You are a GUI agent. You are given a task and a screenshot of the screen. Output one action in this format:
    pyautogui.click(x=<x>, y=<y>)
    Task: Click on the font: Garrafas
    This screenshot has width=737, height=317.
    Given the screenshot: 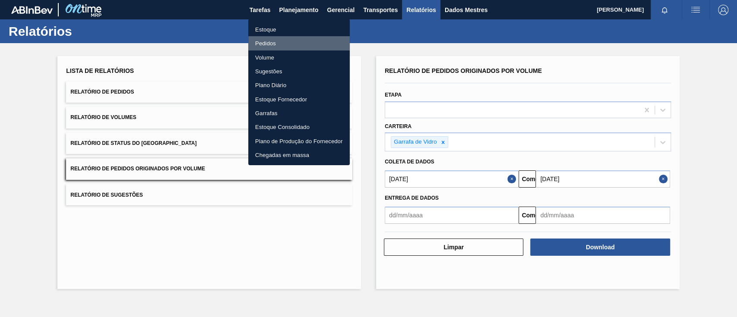 What is the action you would take?
    pyautogui.click(x=266, y=113)
    